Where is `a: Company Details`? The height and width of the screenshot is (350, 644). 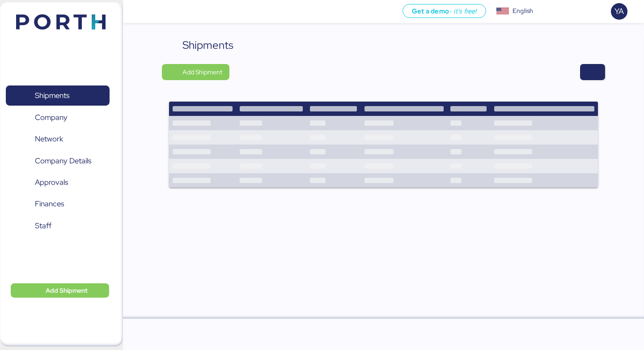
a: Company Details is located at coordinates (58, 161).